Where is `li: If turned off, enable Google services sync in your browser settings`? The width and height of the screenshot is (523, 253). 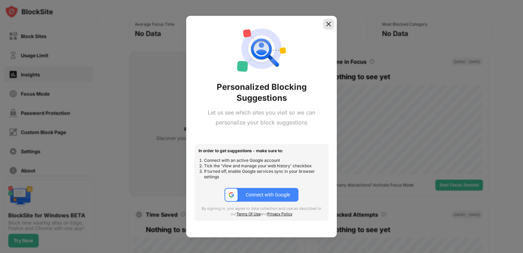
li: If turned off, enable Google services sync in your browser settings is located at coordinates (264, 174).